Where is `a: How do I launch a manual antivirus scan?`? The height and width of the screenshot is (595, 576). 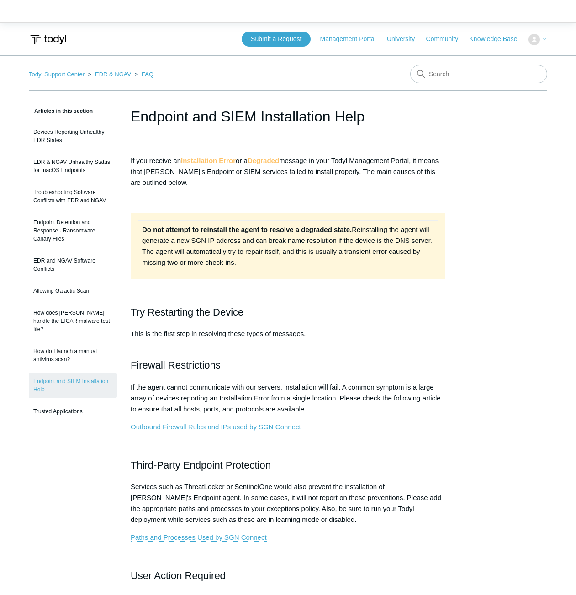 a: How do I launch a manual antivirus scan? is located at coordinates (73, 355).